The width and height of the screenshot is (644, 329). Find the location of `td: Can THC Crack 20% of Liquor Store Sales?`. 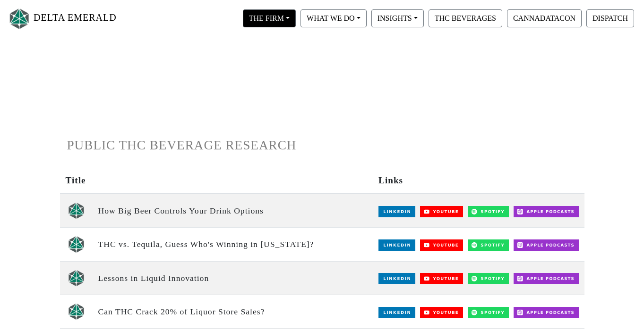

td: Can THC Crack 20% of Liquor Store Sales? is located at coordinates (233, 312).